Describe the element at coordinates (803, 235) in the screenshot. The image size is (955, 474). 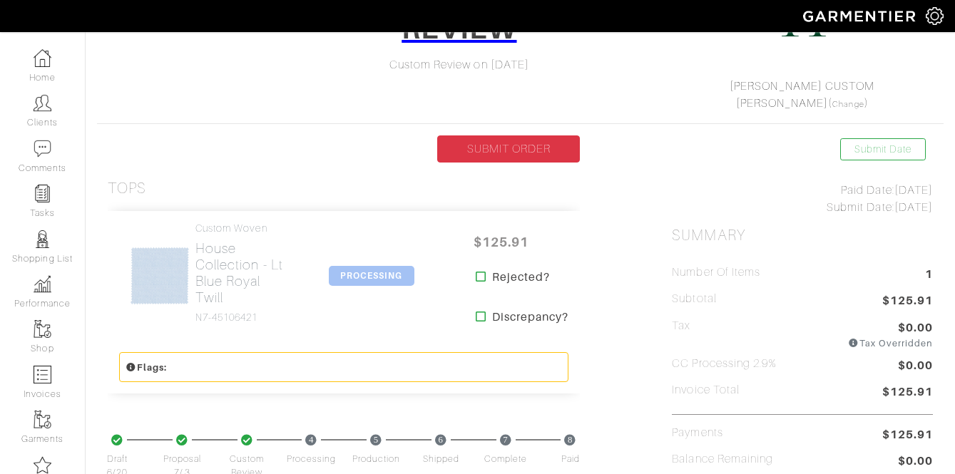
I see `h2: Summary` at that location.